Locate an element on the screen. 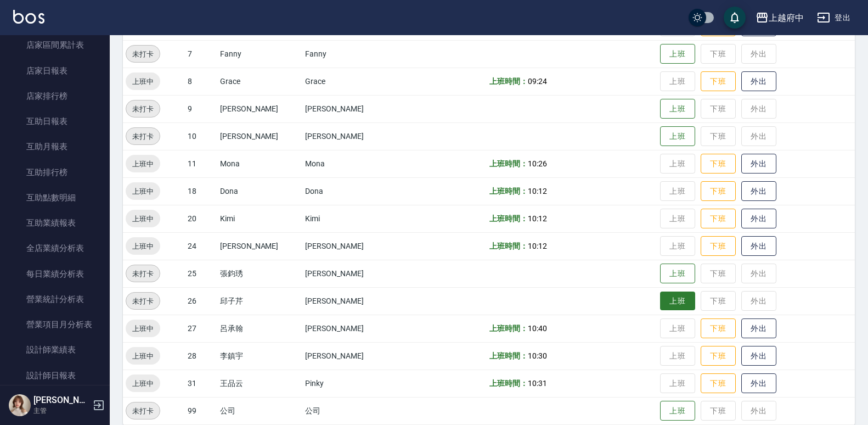  td: 28 is located at coordinates (201, 356).